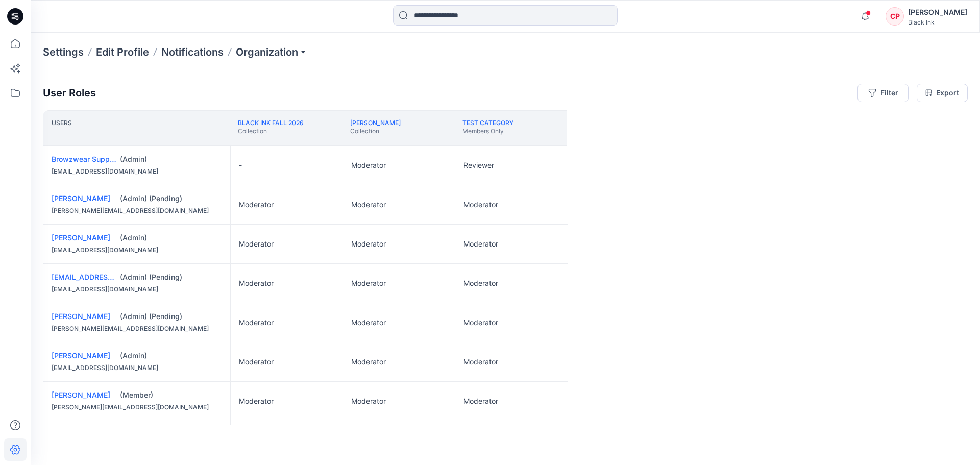 Image resolution: width=980 pixels, height=465 pixels. What do you see at coordinates (192, 52) in the screenshot?
I see `a: Notifications` at bounding box center [192, 52].